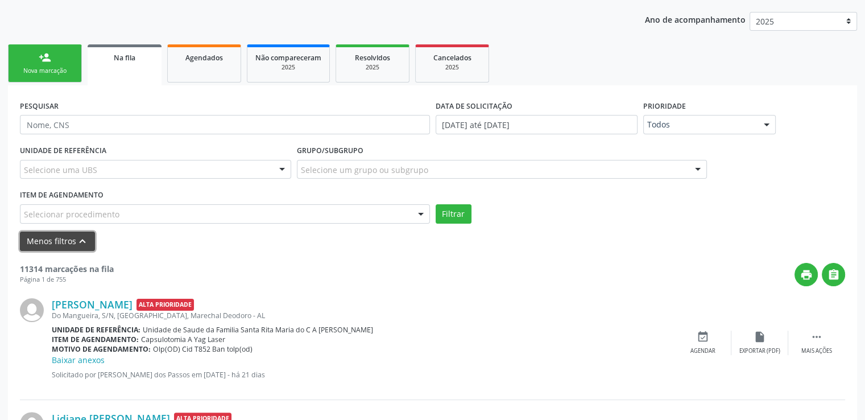  I want to click on span: Na fila, so click(125, 57).